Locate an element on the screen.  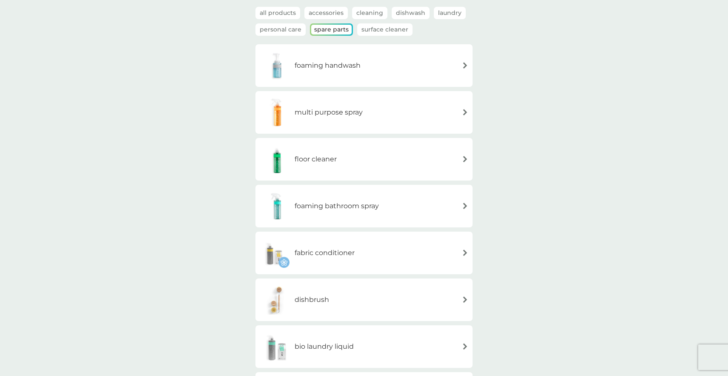
h6: fabric conditioner is located at coordinates (324, 253).